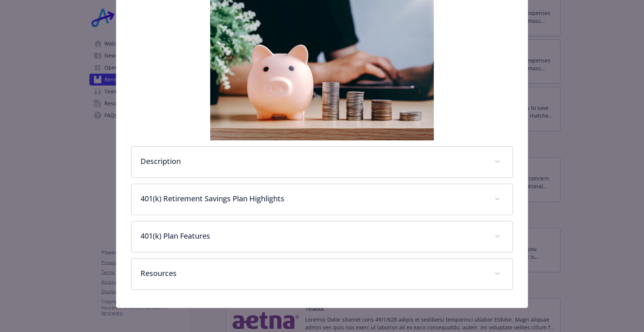 This screenshot has height=332, width=644. Describe the element at coordinates (322, 237) in the screenshot. I see `div: 401(k) Plan Features` at that location.